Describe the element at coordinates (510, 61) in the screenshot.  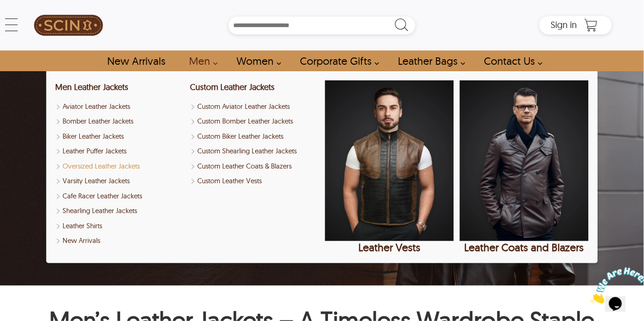
I see `a: contact-us` at that location.